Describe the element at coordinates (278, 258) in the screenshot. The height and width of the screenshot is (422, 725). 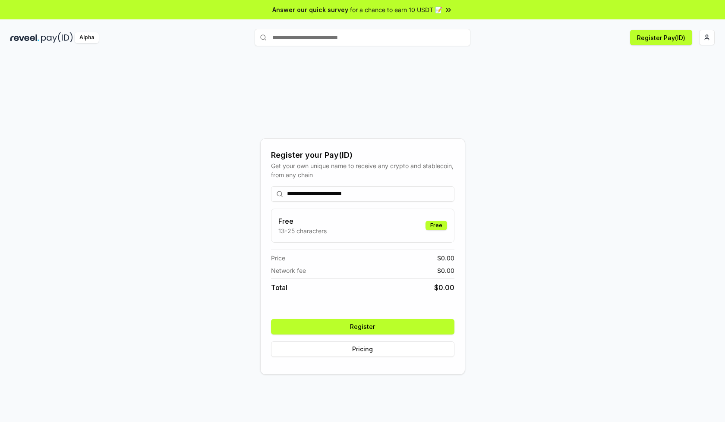
I see `span: Price` at that location.